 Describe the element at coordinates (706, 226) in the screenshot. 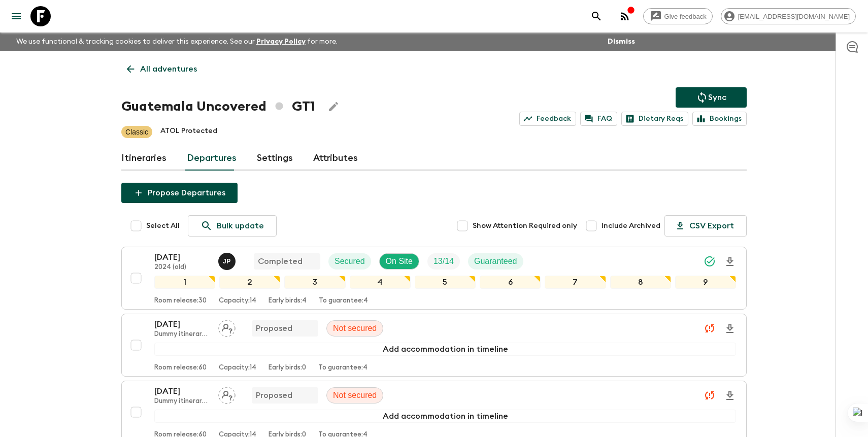

I see `button: CSV Export` at that location.